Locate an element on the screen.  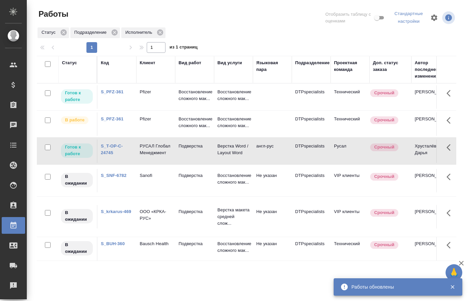
a: S_SNF-6782 is located at coordinates (114, 175).